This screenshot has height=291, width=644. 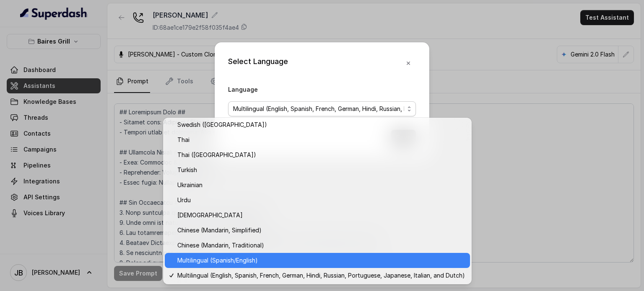 What do you see at coordinates (321, 170) in the screenshot?
I see `span: Turkish` at bounding box center [321, 170].